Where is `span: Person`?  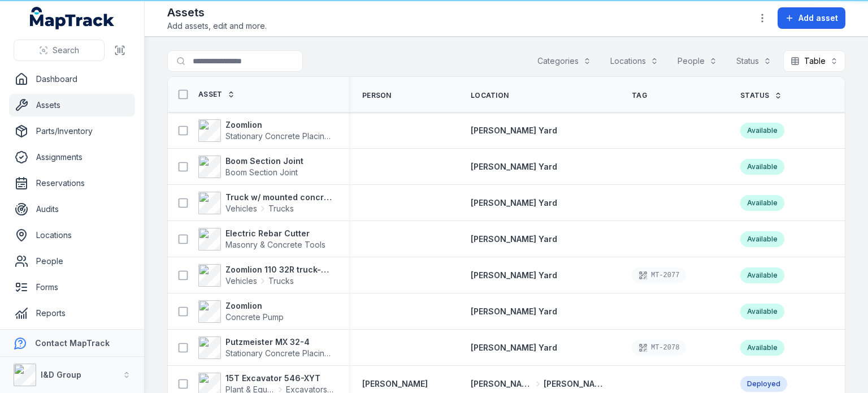
span: Person is located at coordinates (377, 96).